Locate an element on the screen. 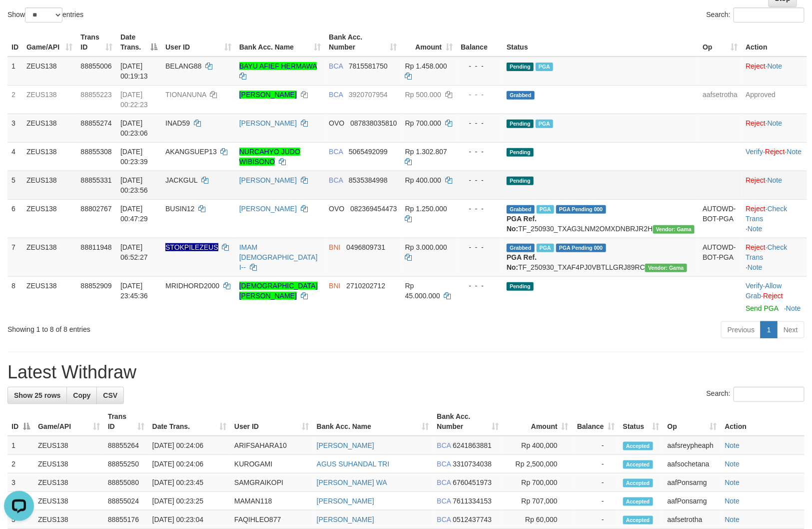 The height and width of the screenshot is (529, 812). span: CSV is located at coordinates (110, 395).